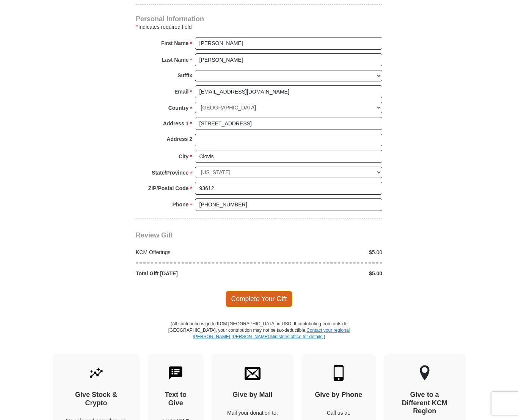  Describe the element at coordinates (252, 395) in the screenshot. I see `h4: Give by Mail` at that location.